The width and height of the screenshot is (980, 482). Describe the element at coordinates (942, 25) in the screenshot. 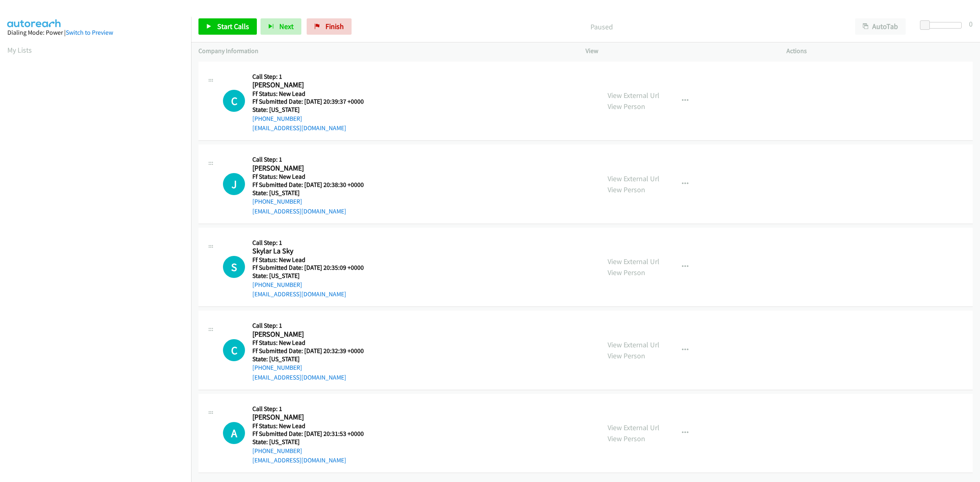

I see `div: Delay between calls (in seconds)` at that location.